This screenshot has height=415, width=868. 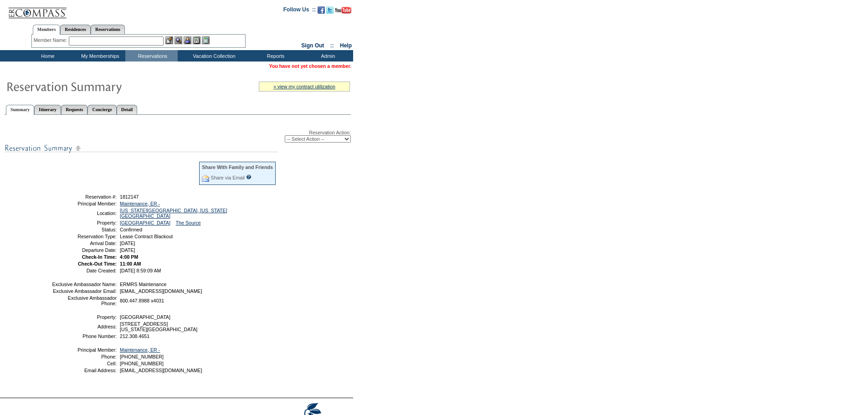 What do you see at coordinates (84, 357) in the screenshot?
I see `td: Phone:` at bounding box center [84, 357].